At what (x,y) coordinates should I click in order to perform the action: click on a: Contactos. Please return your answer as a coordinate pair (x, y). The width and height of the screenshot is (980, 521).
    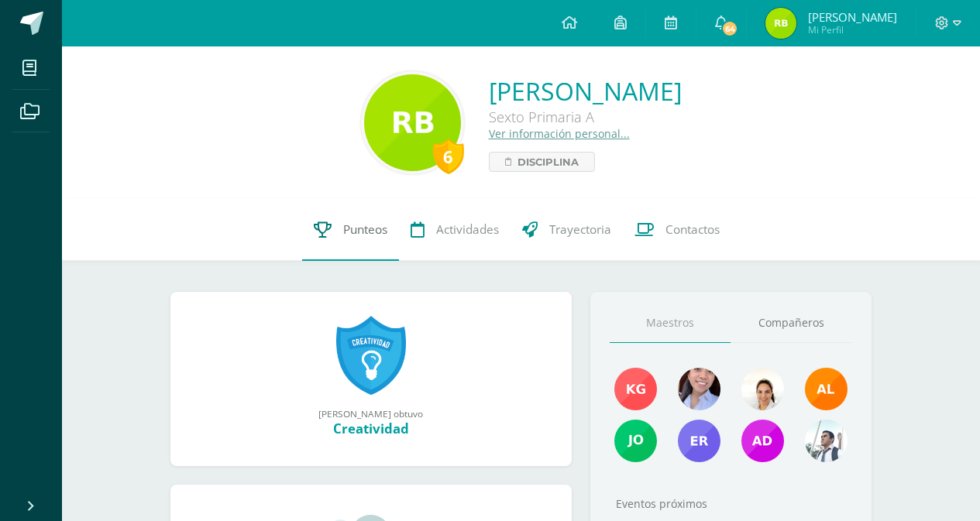
    Looking at the image, I should click on (677, 230).